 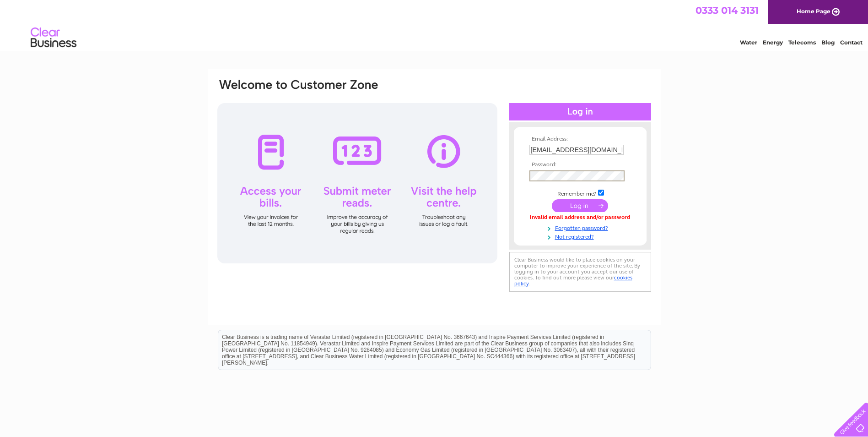 What do you see at coordinates (580, 272) in the screenshot?
I see `div: Clear Business would like to place cookies on your computer to improve your experience of the sit...` at bounding box center [580, 272].